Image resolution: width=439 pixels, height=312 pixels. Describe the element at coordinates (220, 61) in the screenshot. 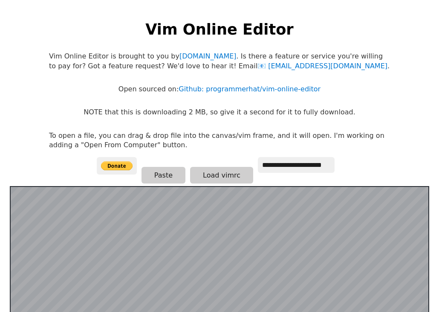

I see `p: Vim Online Editor is brought to you by . Is there a feature or service you're willing to pay for?...` at that location.